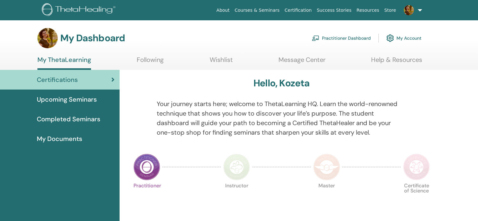 The width and height of the screenshot is (478, 221). Describe the element at coordinates (327, 167) in the screenshot. I see `img: Master` at that location.